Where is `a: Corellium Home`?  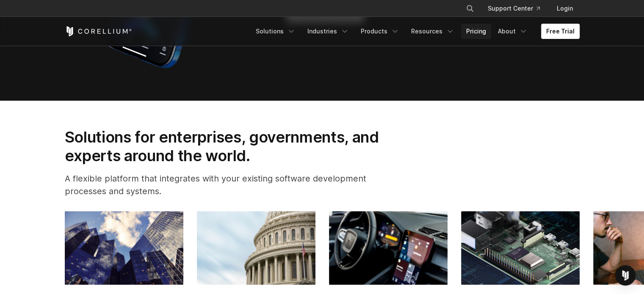
a: Corellium Home is located at coordinates (99, 32).